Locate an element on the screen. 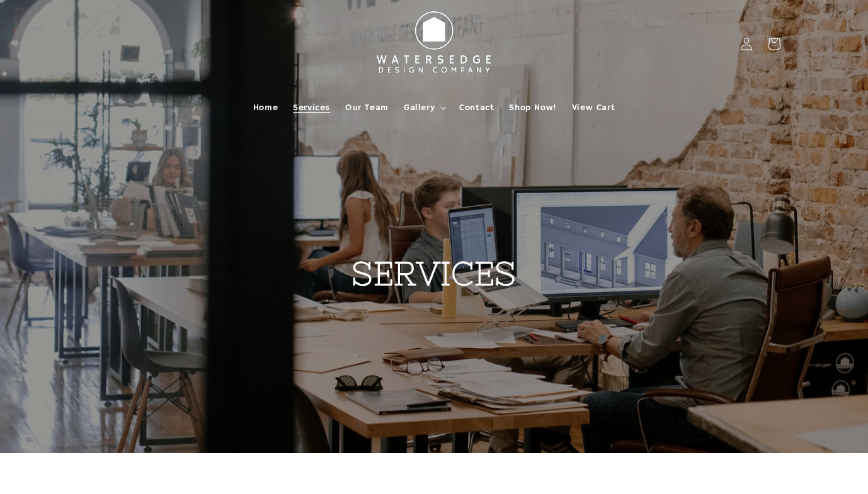 Image resolution: width=868 pixels, height=494 pixels. a: Home is located at coordinates (265, 107).